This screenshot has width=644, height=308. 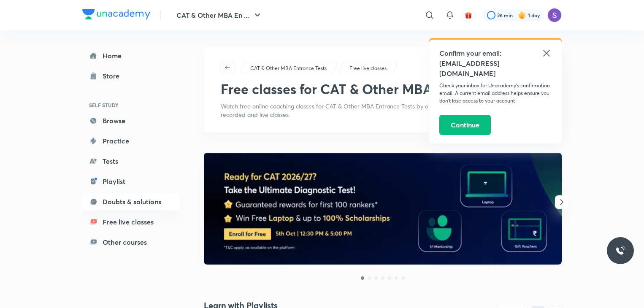 I want to click on p: Watch free online coaching classes for CAT & Other MBA Entrance Tests by our best educators. You ..., so click(x=383, y=110).